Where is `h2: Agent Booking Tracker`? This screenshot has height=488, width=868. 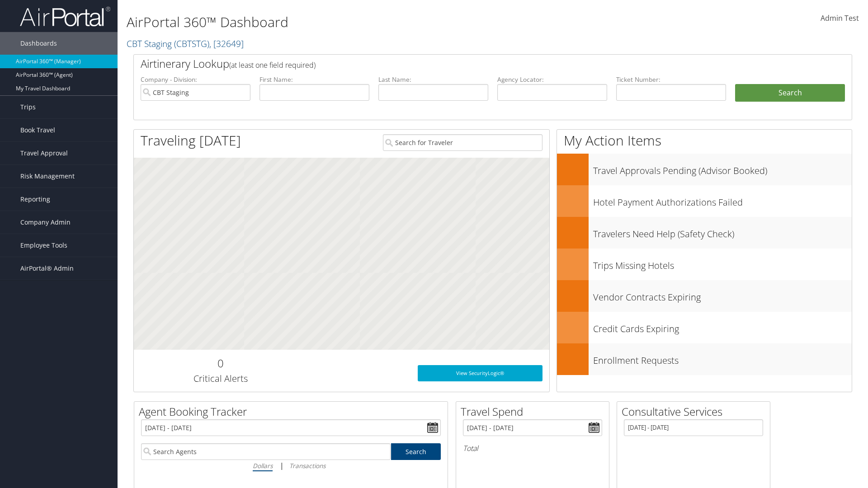 h2: Agent Booking Tracker is located at coordinates (293, 411).